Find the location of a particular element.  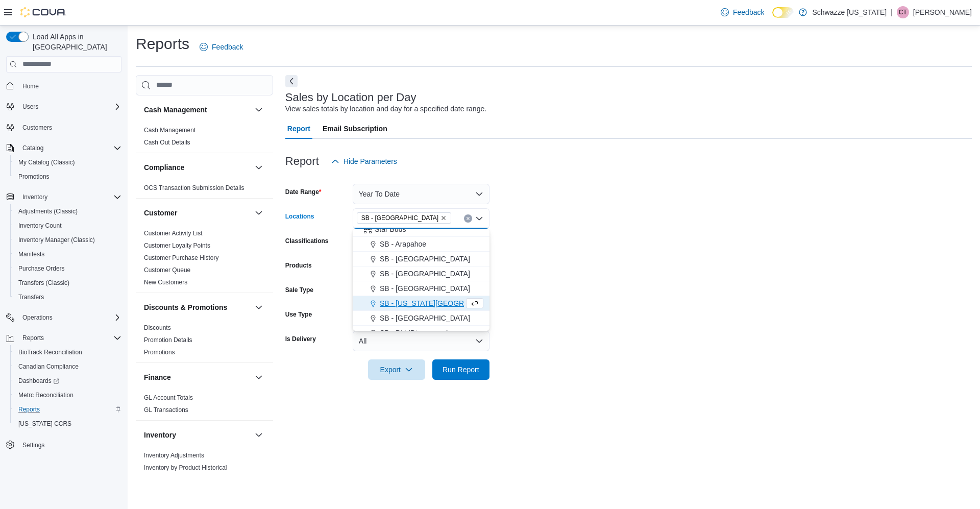

span: Customer Purchase History is located at coordinates (181, 258).